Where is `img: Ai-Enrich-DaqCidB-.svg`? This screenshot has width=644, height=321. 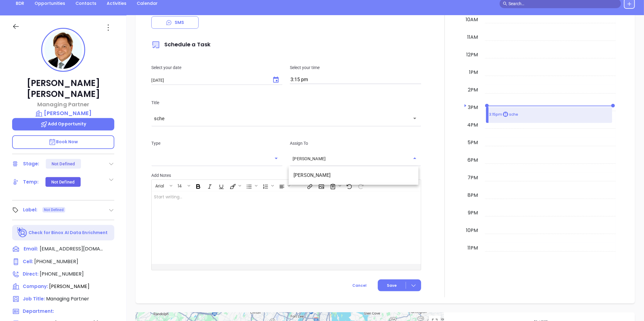 img: Ai-Enrich-DaqCidB-.svg is located at coordinates (22, 233).